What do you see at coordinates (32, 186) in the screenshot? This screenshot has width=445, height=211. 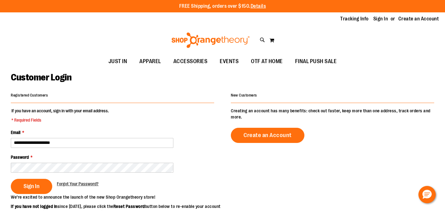 I see `span: Sign In` at bounding box center [32, 186].